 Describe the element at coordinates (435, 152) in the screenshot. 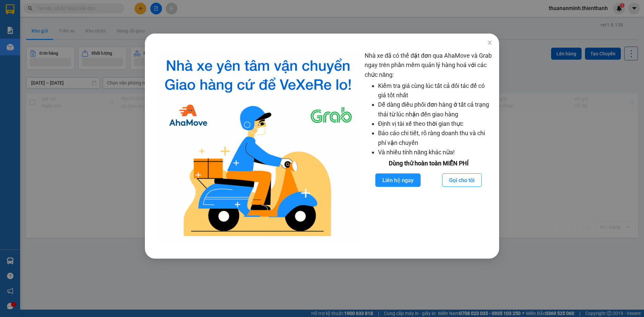

I see `li: Và nhiều tính năng khác nữa!` at that location.